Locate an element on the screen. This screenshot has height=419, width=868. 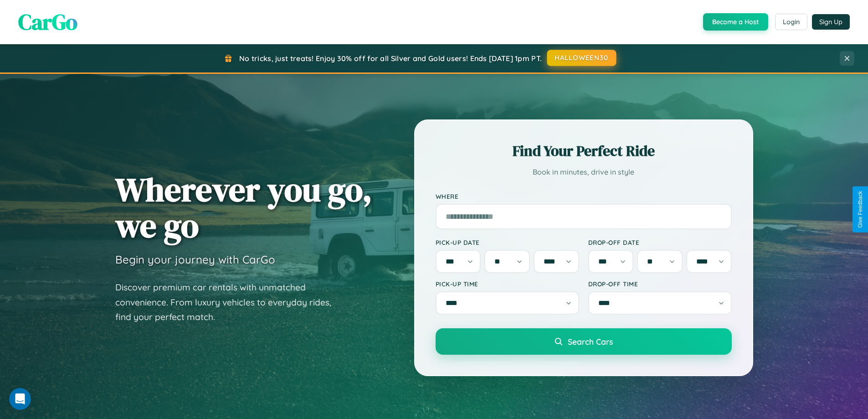
p: Discover premium car rentals with unmatched convenience. From luxury vehicles to everyday rides, ... is located at coordinates (229, 302).